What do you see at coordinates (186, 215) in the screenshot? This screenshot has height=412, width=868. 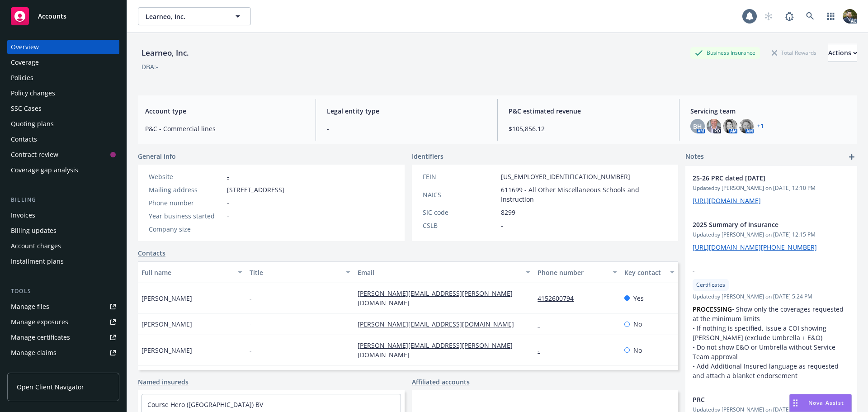 I see `div: Year business started` at bounding box center [186, 215].